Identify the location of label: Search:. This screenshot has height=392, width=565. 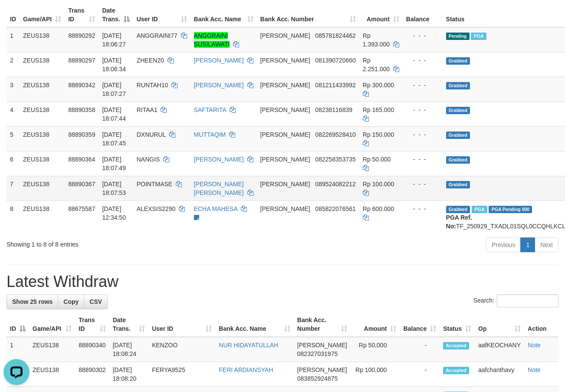
(516, 300).